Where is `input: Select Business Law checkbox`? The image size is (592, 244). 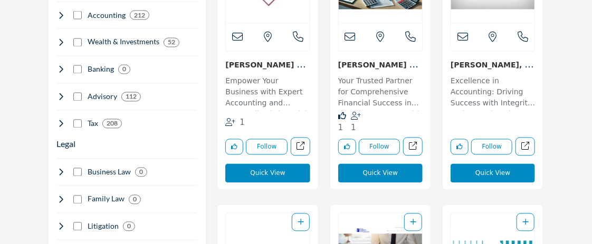 input: Select Business Law checkbox is located at coordinates (78, 173).